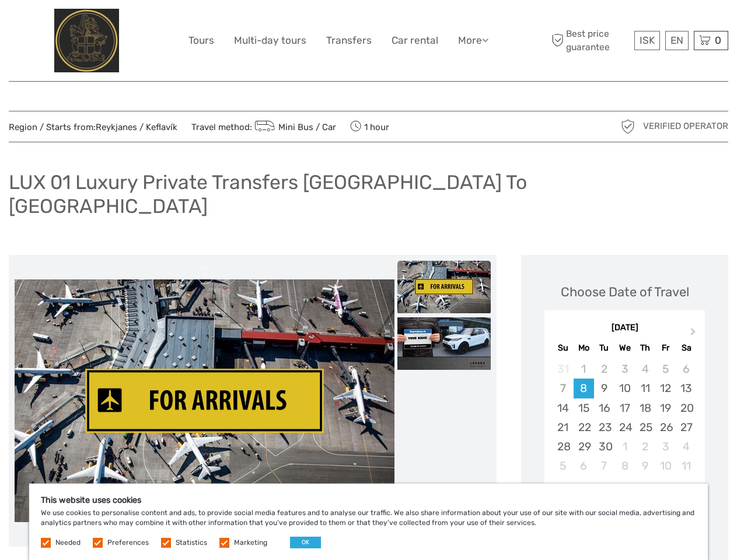  What do you see at coordinates (251, 543) in the screenshot?
I see `label: Marketing` at bounding box center [251, 543].